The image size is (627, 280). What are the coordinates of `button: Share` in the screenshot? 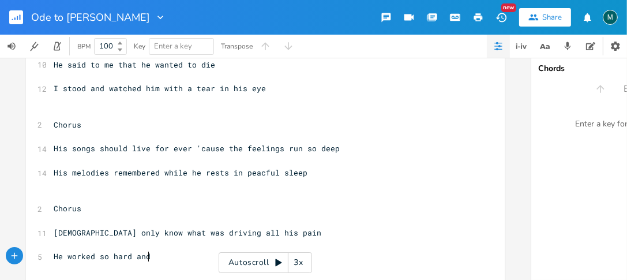 It's located at (545, 17).